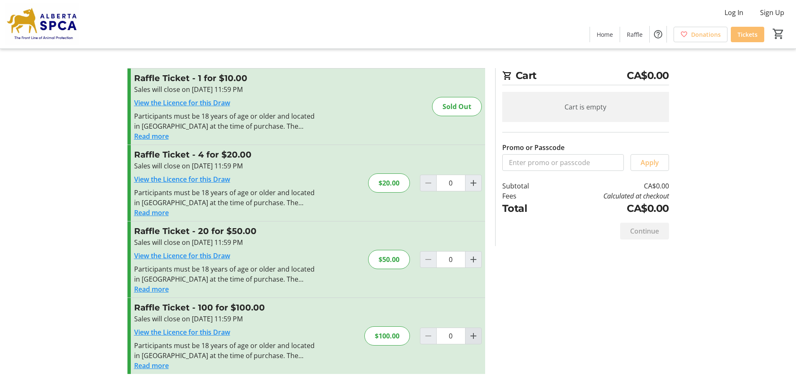 This screenshot has height=384, width=796. What do you see at coordinates (734, 13) in the screenshot?
I see `button: Log In` at bounding box center [734, 13].